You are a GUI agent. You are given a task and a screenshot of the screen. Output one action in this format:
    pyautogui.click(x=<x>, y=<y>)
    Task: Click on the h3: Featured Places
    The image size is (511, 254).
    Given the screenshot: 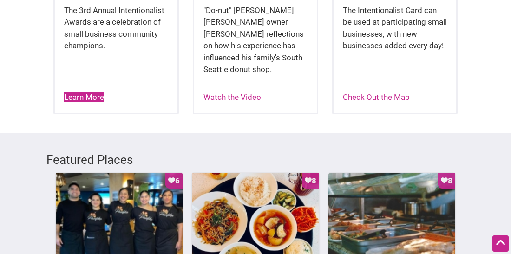 What is the action you would take?
    pyautogui.click(x=255, y=160)
    